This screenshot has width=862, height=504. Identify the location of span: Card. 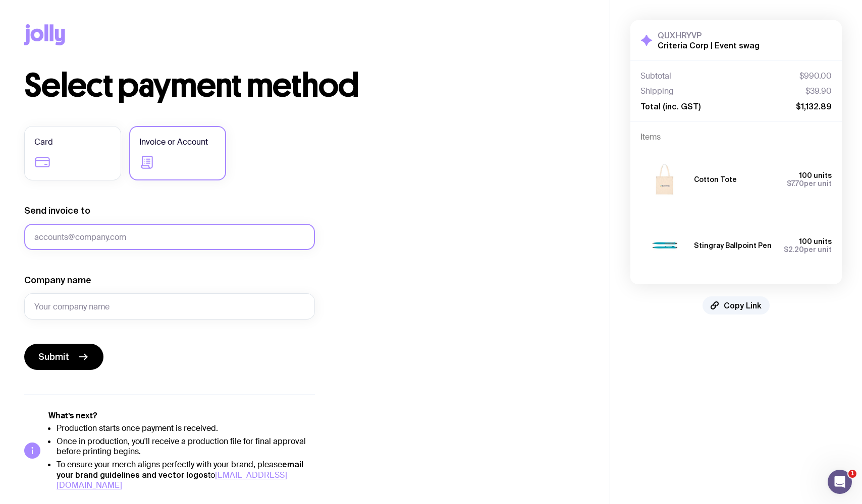
(43, 142).